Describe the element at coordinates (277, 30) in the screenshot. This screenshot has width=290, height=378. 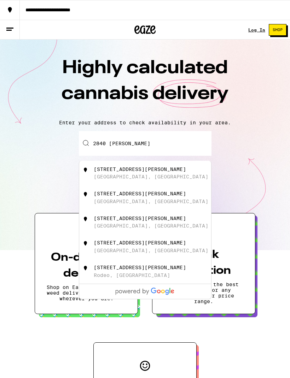
I see `a: Shop` at that location.